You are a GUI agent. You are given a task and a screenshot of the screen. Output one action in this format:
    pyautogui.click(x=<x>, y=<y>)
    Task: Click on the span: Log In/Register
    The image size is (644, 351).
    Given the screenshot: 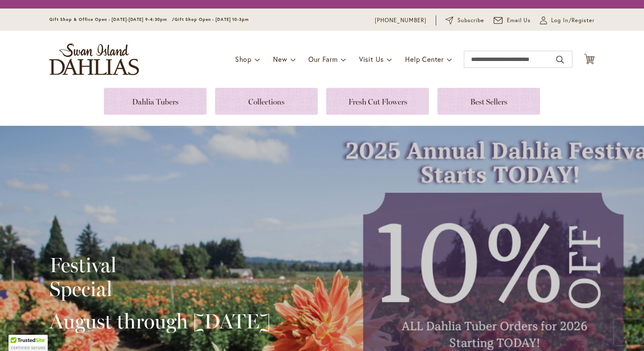 What is the action you would take?
    pyautogui.click(x=573, y=21)
    